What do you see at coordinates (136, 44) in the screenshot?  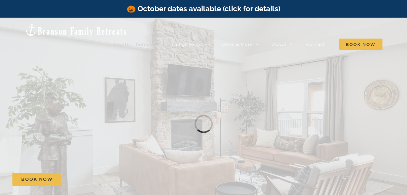 I see `a: Vacation homes` at bounding box center [136, 44].